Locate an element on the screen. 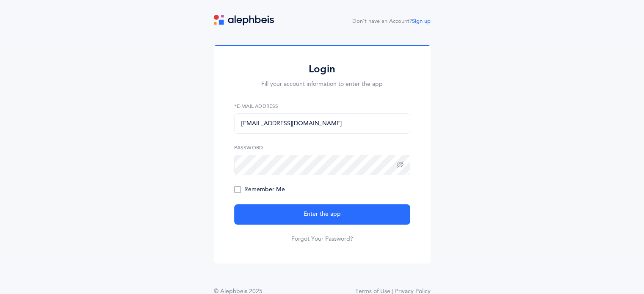 Image resolution: width=644 pixels, height=294 pixels. p: Fill your account information to enter the app is located at coordinates (322, 84).